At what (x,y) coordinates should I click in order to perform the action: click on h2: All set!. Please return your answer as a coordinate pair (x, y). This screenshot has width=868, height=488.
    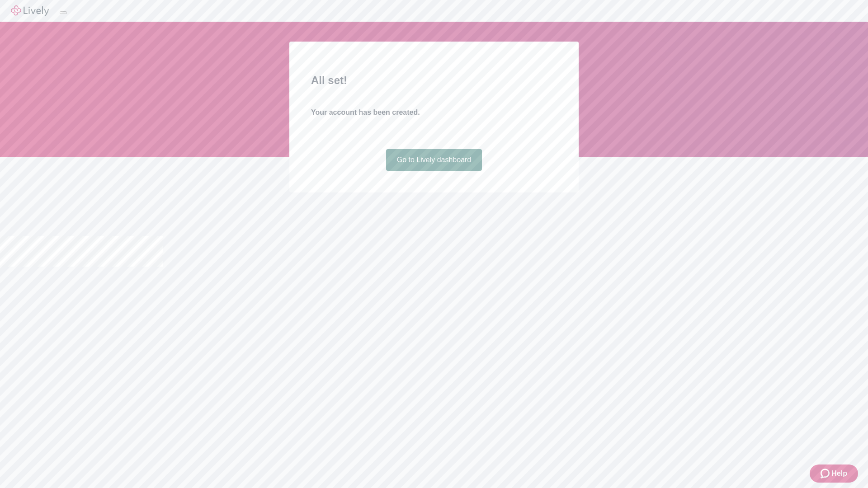
    Looking at the image, I should click on (434, 81).